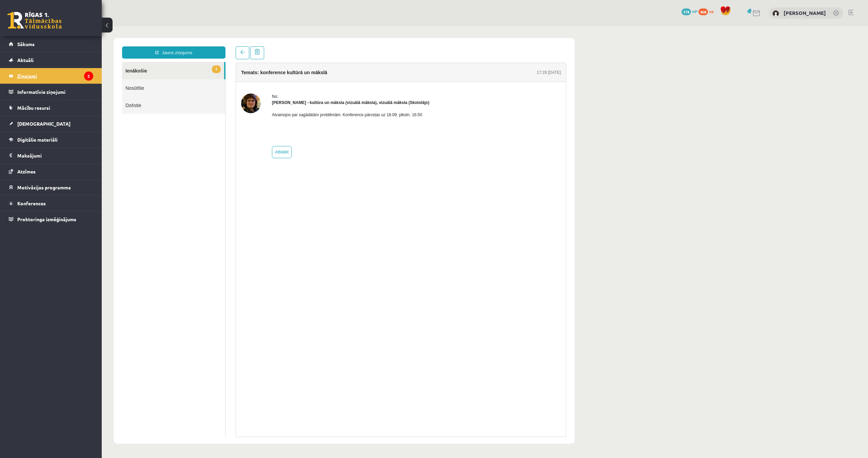  I want to click on a: Sākums, so click(51, 44).